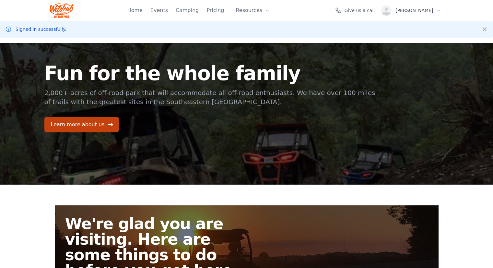 This screenshot has width=493, height=268. Describe the element at coordinates (41, 29) in the screenshot. I see `p: Signed in successfully.` at that location.